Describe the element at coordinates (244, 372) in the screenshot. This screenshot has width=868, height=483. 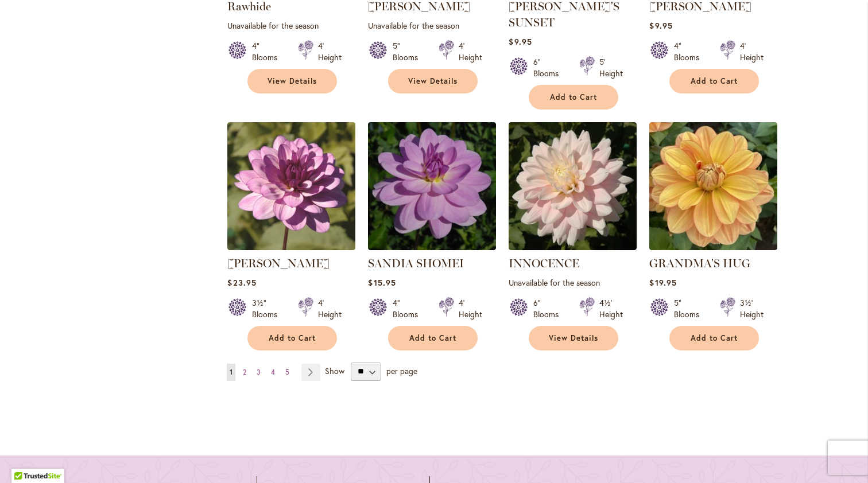
I see `span: 2` at that location.